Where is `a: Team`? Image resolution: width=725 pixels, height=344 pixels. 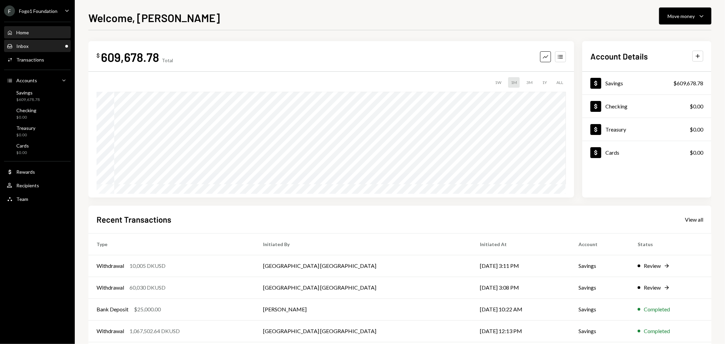
a: Team is located at coordinates (37, 199).